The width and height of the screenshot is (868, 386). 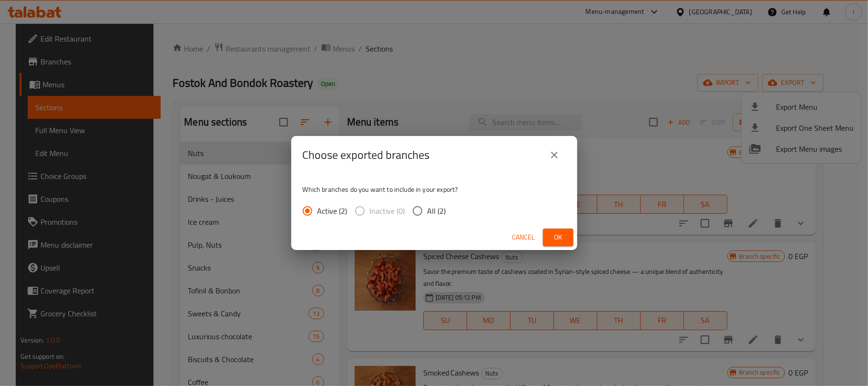 I want to click on h2: Choose exported branches, so click(x=366, y=155).